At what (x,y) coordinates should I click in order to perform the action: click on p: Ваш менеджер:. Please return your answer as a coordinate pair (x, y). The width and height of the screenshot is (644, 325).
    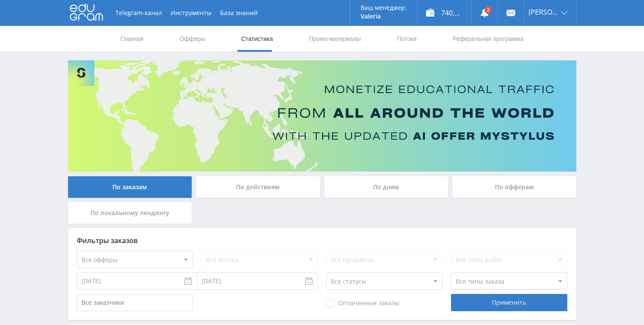
    Looking at the image, I should click on (383, 8).